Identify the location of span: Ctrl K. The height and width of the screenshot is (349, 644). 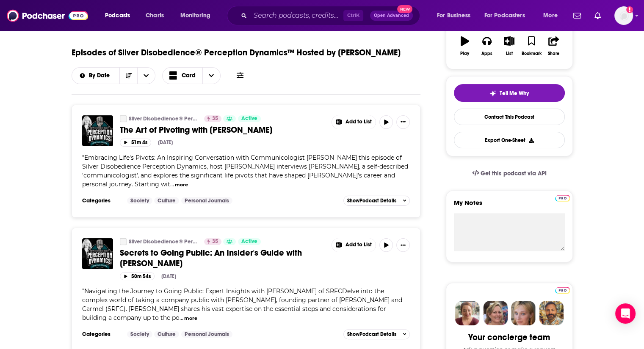
(353, 16).